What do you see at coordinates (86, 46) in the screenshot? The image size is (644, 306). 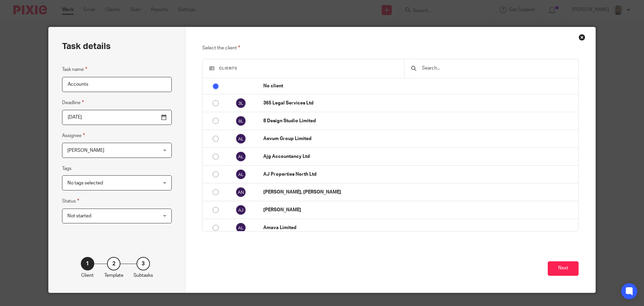 I see `h2: Task details` at bounding box center [86, 46].